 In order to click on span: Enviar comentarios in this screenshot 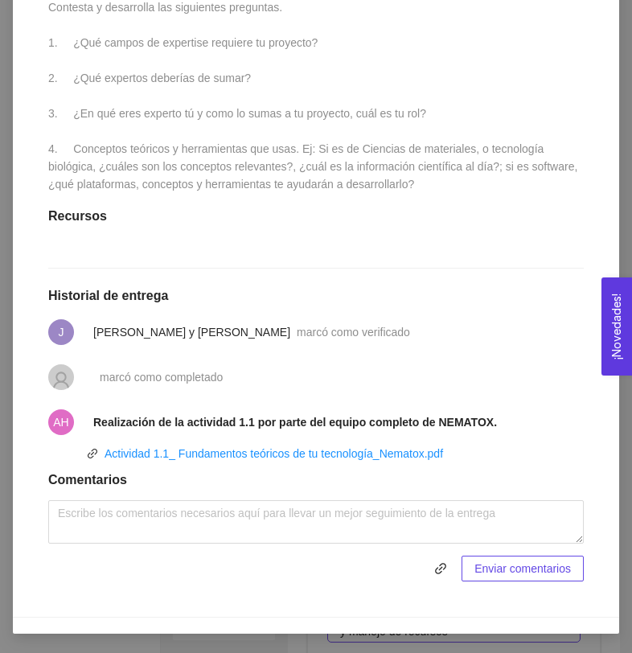, I will do `click(523, 569)`.